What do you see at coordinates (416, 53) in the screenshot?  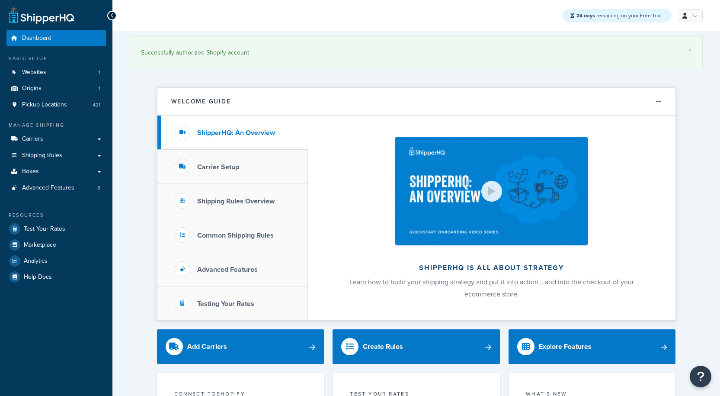 I see `div: Successfully authorized Shopify account` at bounding box center [416, 53].